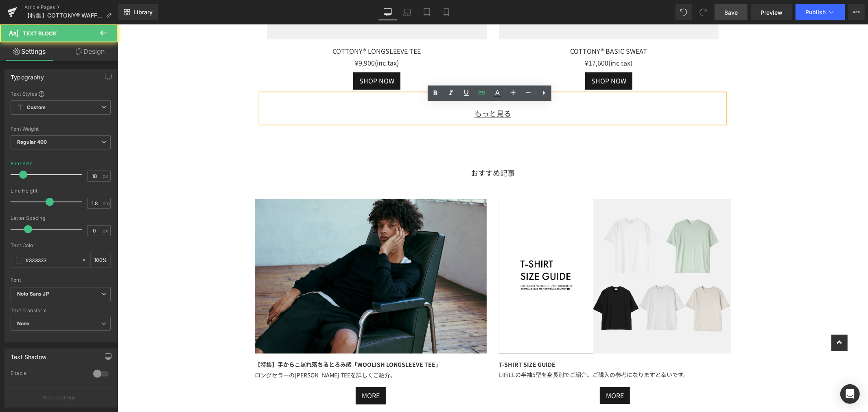  What do you see at coordinates (772, 12) in the screenshot?
I see `span: Preview` at bounding box center [772, 12].